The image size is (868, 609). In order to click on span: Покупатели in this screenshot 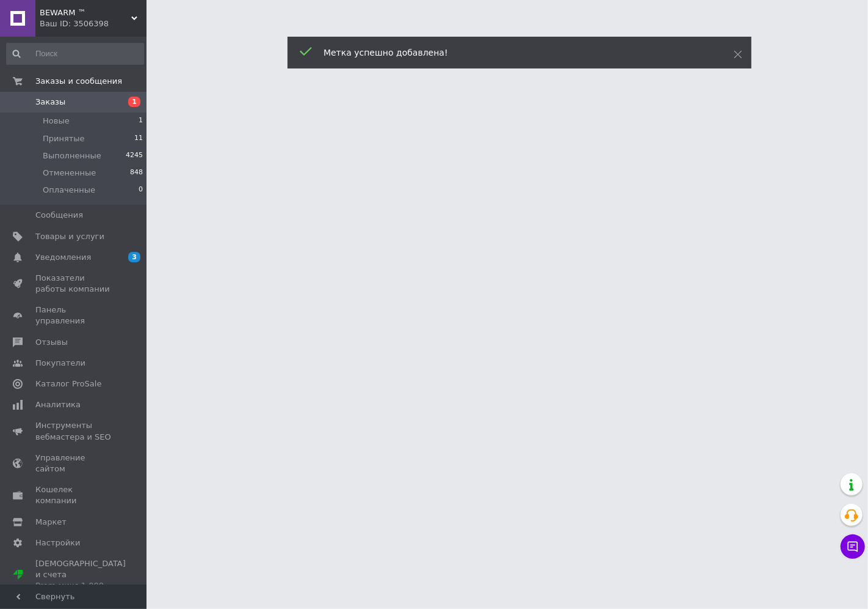, I will do `click(61, 363)`.